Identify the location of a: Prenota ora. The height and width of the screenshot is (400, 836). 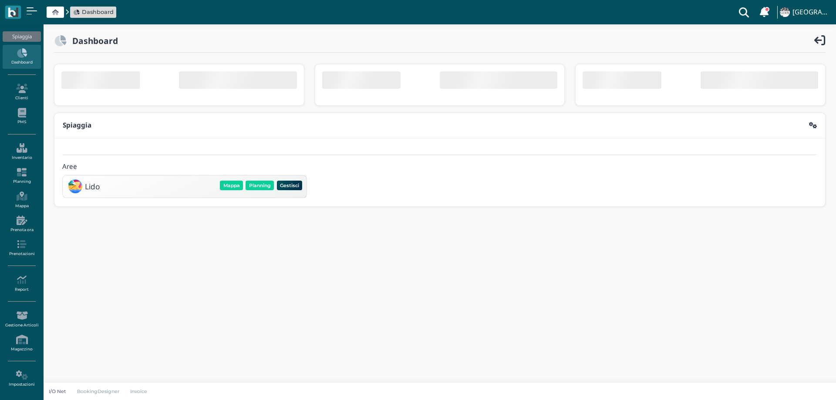
(21, 224).